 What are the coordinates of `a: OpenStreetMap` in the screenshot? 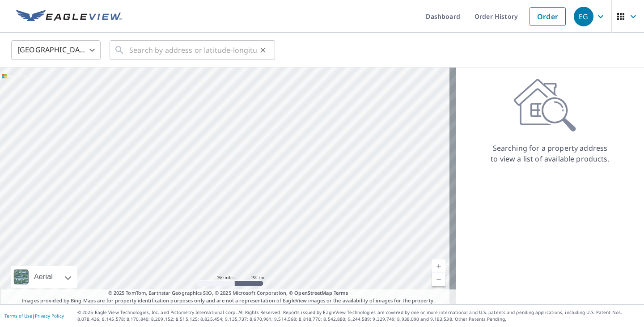 It's located at (313, 293).